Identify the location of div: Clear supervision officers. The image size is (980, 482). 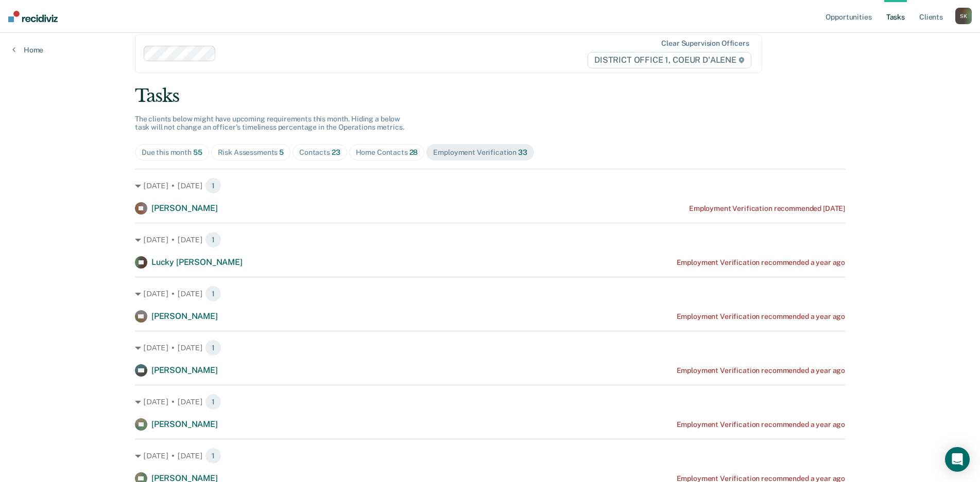
(705, 43).